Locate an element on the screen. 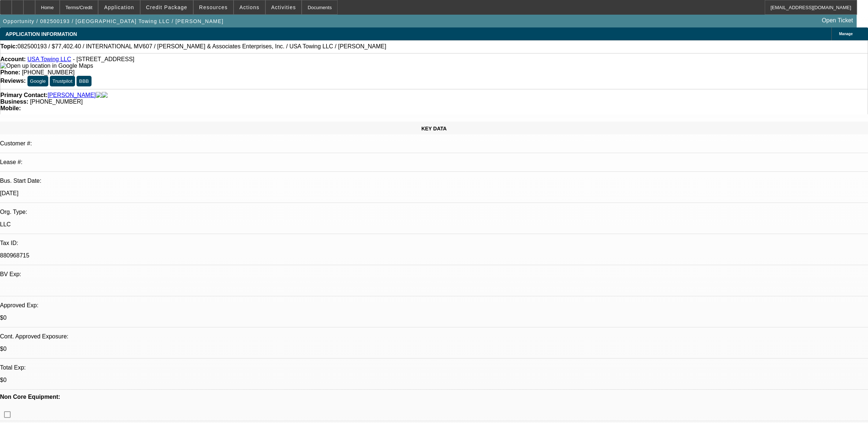 This screenshot has width=868, height=423. a: USA Towing LLC is located at coordinates (49, 59).